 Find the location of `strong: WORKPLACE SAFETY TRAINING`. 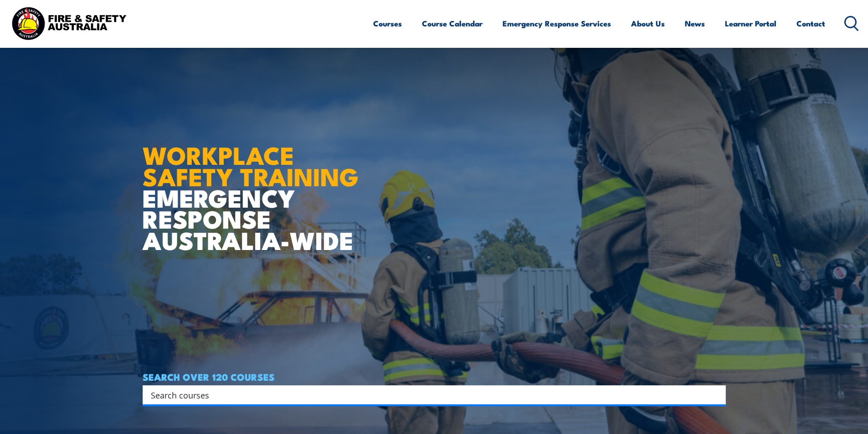

strong: WORKPLACE SAFETY TRAINING is located at coordinates (250, 165).